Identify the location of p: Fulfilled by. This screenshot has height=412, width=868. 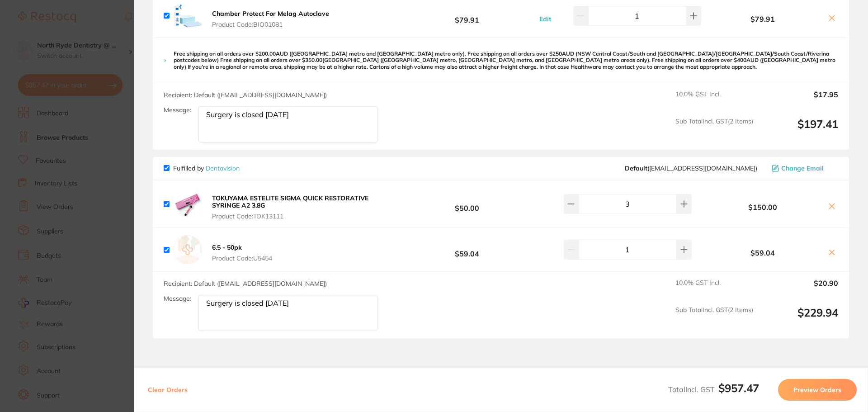
(206, 168).